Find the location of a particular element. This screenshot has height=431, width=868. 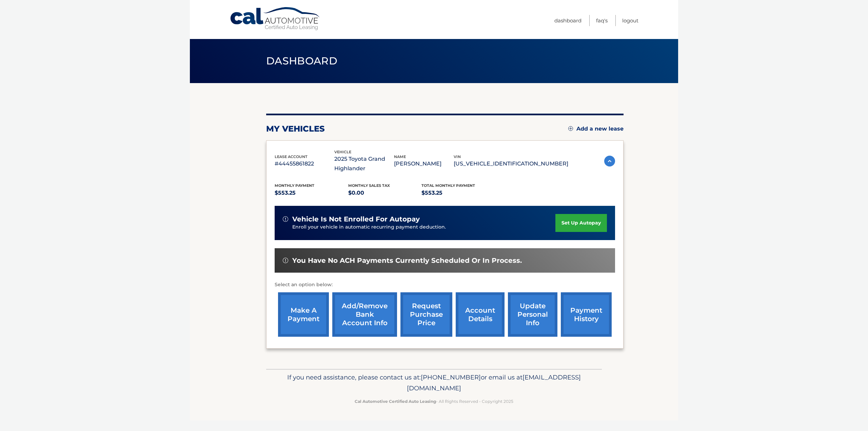

a: Add a new lease is located at coordinates (596, 129).